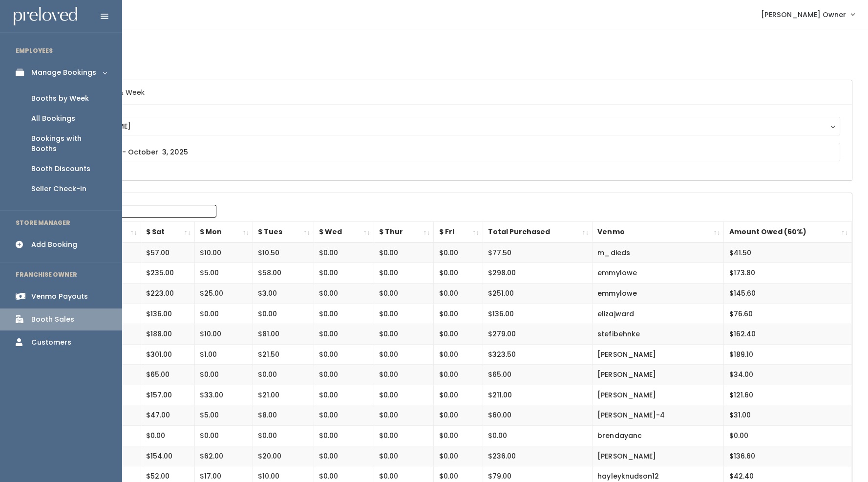  I want to click on th: $ Tues: activate to sort column ascending, so click(283, 232).